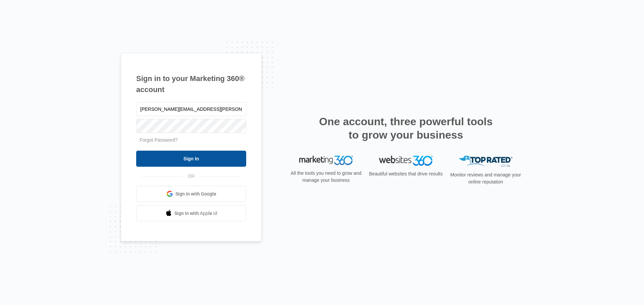 The height and width of the screenshot is (305, 644). Describe the element at coordinates (196, 214) in the screenshot. I see `span: Sign in with Apple Id` at that location.